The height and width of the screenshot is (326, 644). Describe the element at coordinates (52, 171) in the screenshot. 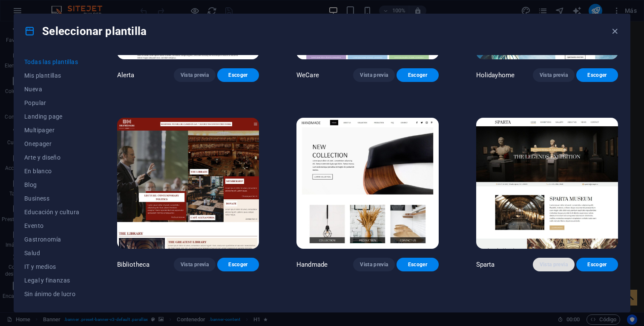

I see `button: En blanco` at that location.